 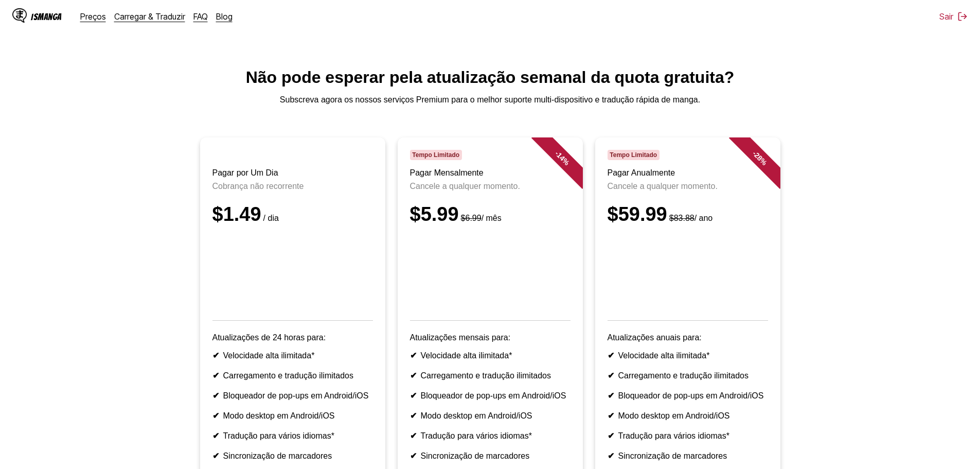 I want to click on s: $83.88, so click(x=682, y=218).